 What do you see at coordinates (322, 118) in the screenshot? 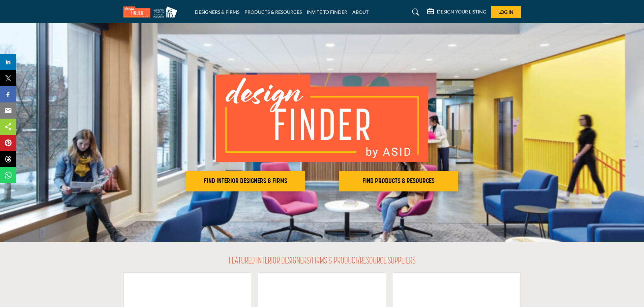
I see `img: image` at bounding box center [322, 118].